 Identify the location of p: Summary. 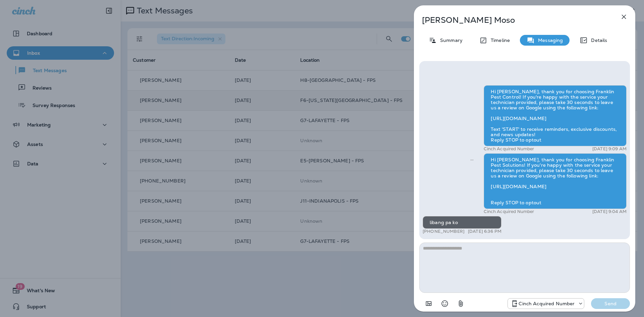
(450, 40).